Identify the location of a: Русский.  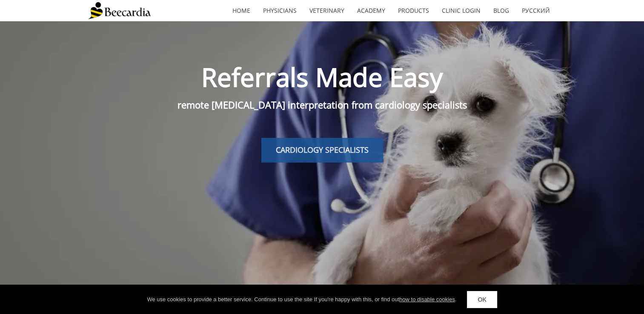
(536, 11).